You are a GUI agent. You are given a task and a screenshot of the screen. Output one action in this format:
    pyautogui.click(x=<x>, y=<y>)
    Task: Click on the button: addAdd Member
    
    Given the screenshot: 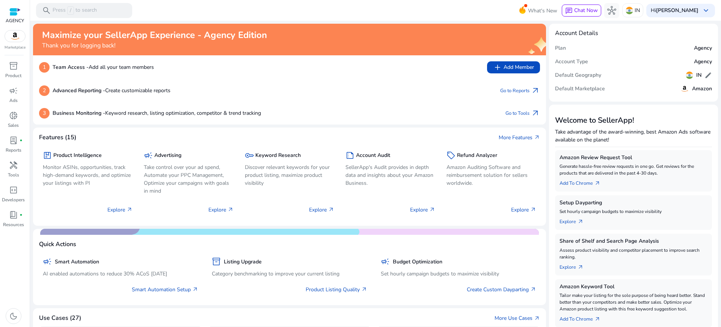 What is the action you would take?
    pyautogui.click(x=514, y=67)
    